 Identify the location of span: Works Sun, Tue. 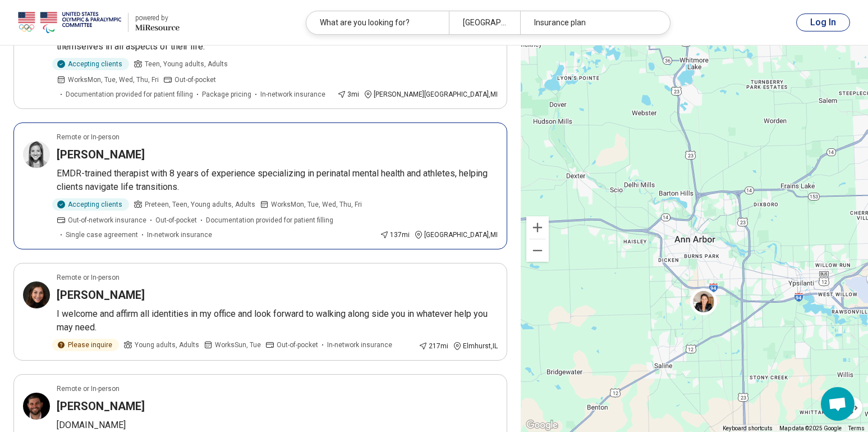
(238, 345).